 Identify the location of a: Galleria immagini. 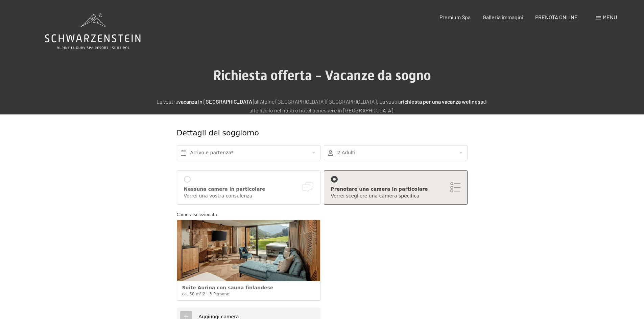
(503, 17).